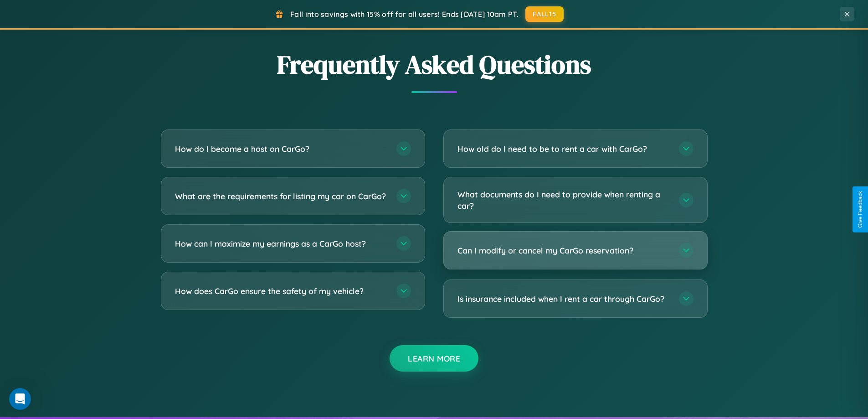  What do you see at coordinates (860, 209) in the screenshot?
I see `div: Give Feedback` at bounding box center [860, 209].